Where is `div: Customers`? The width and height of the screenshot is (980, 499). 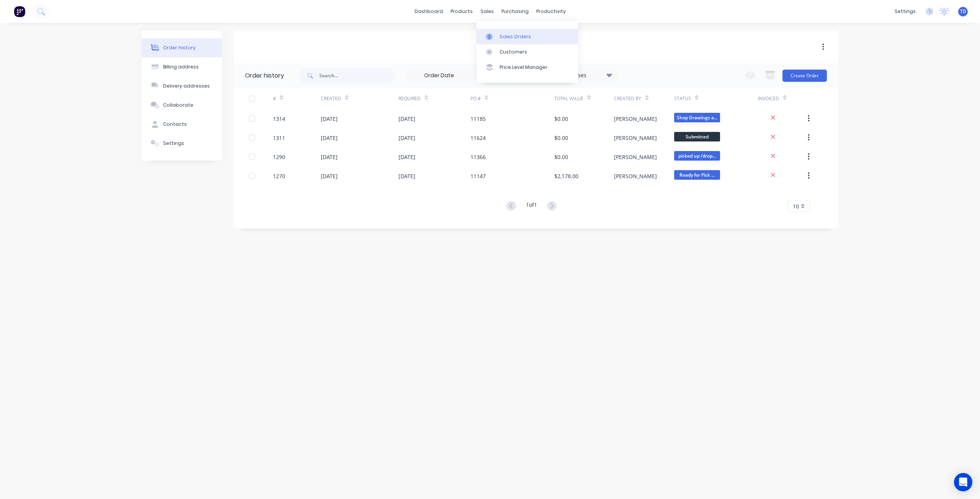 div: Customers is located at coordinates (514, 52).